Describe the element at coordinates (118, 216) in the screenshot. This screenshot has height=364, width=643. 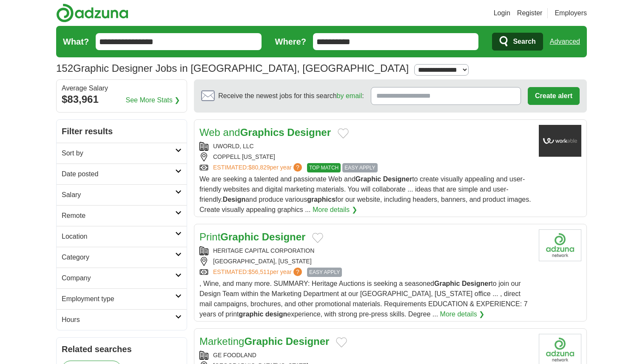
I see `h2: Remote` at that location.